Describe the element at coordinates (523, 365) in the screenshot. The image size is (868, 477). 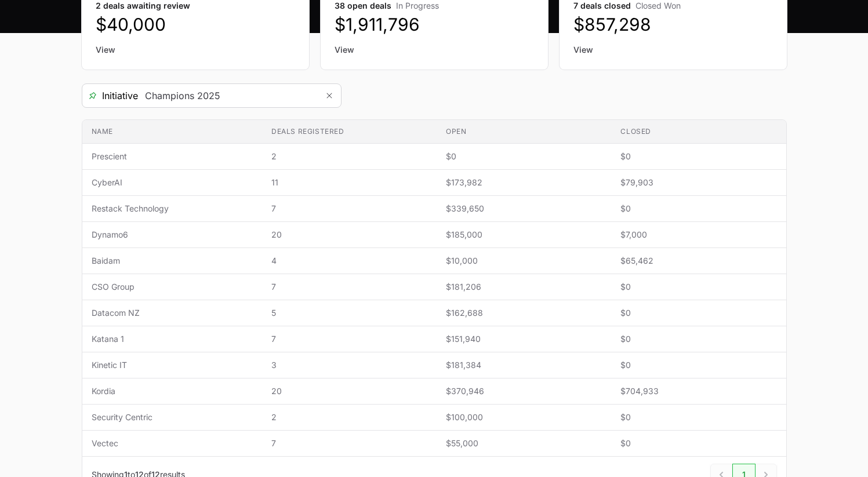
I see `span: $181,384` at that location.